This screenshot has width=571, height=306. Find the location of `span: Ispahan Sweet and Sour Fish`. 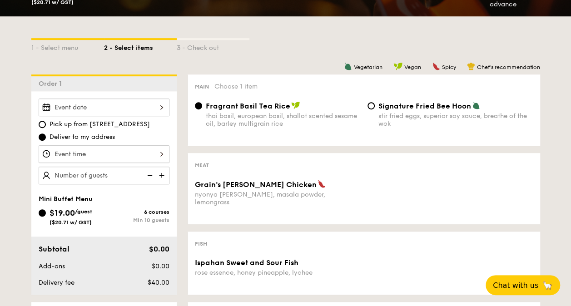

span: Ispahan Sweet and Sour Fish is located at coordinates (247, 262).